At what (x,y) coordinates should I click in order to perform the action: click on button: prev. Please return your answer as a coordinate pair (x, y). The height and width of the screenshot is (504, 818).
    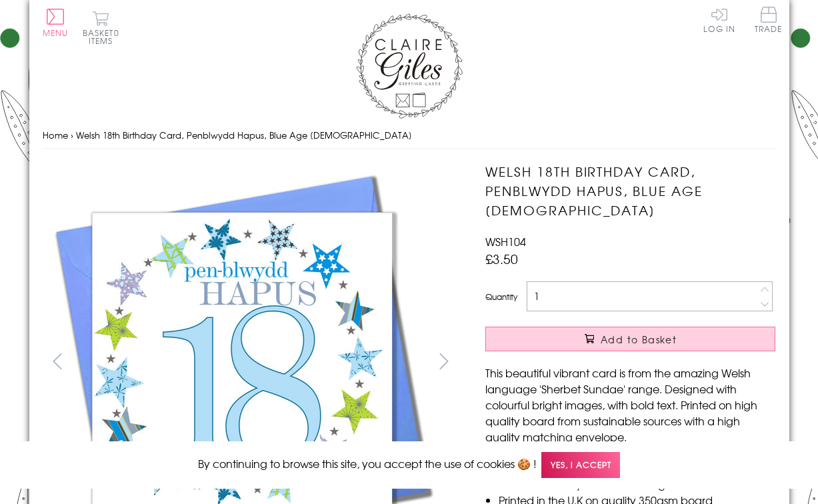
    Looking at the image, I should click on (58, 360).